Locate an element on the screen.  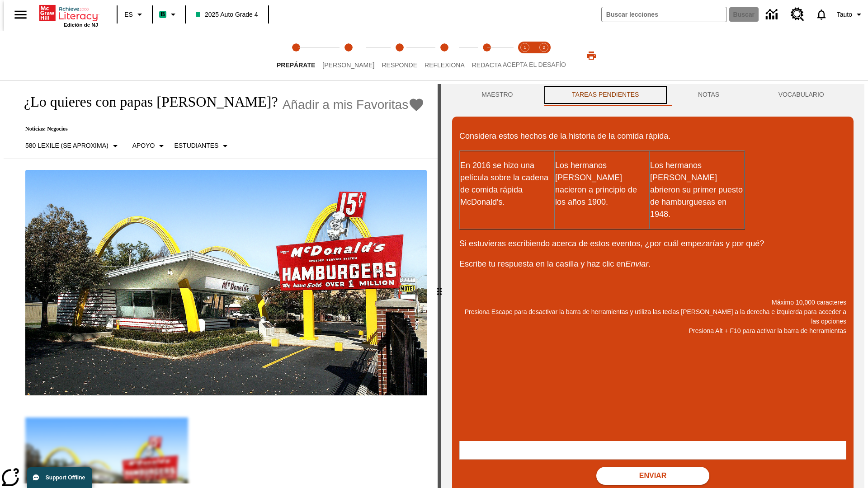
span: ACEPTA EL DESAFÍO is located at coordinates (534, 65).